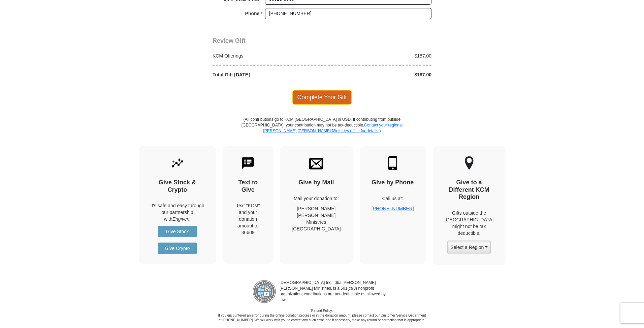 The image size is (644, 328). What do you see at coordinates (393, 163) in the screenshot?
I see `img: mobile.svg` at bounding box center [393, 163].